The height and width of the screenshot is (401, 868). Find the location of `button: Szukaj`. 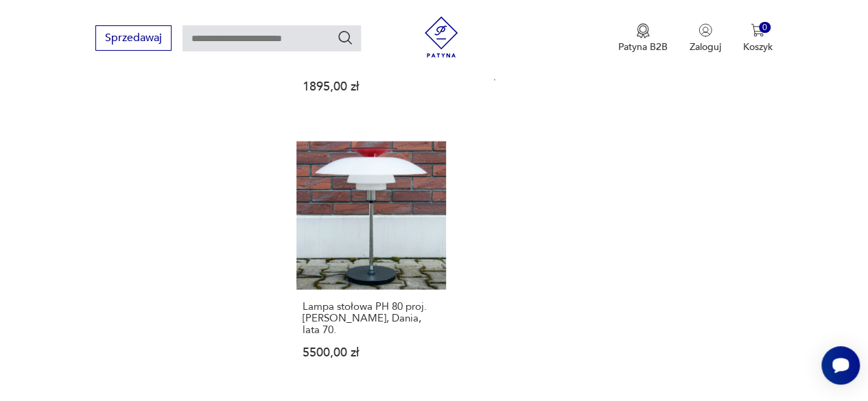

button: Szukaj is located at coordinates (345, 38).